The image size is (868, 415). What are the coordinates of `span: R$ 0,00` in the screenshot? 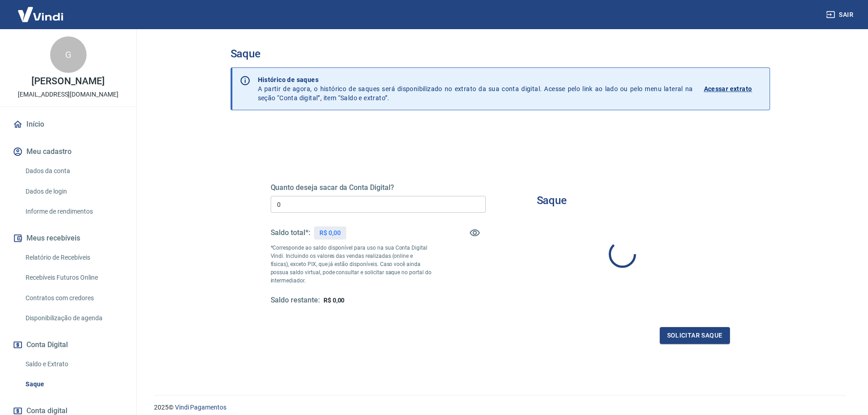 It's located at (334, 300).